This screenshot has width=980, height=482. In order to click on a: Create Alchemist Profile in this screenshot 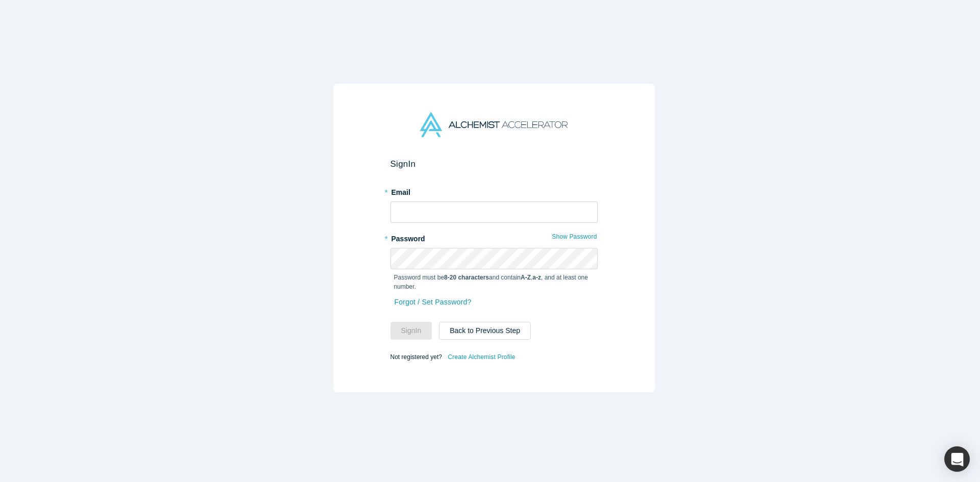, I will do `click(481, 357)`.